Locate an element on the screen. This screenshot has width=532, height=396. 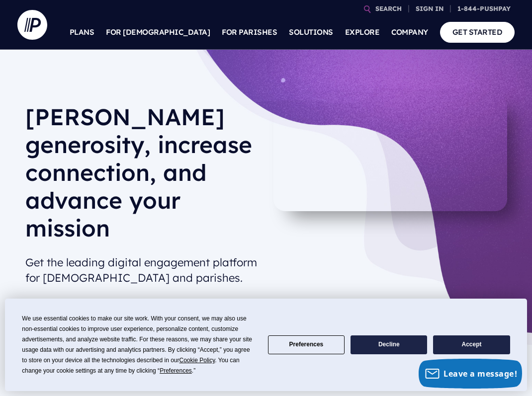
span: Leave a message! is located at coordinates (480, 374).